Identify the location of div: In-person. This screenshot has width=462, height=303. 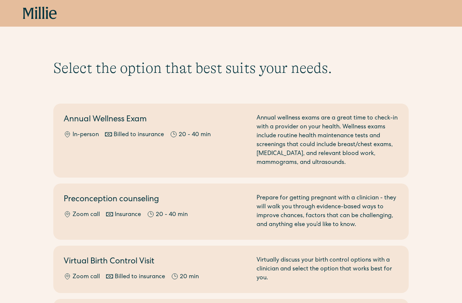
(85, 135).